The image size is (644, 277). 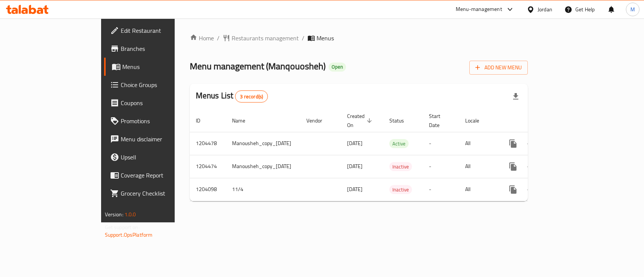 What do you see at coordinates (161, 103) in the screenshot?
I see `span: Coupons` at bounding box center [161, 103].